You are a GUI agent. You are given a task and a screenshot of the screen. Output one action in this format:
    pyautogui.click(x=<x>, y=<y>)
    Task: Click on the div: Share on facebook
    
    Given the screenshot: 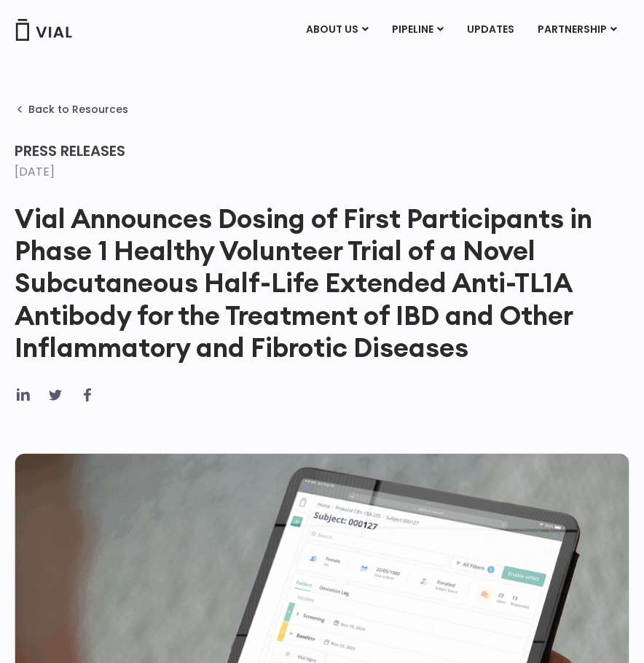 What is the action you would take?
    pyautogui.click(x=87, y=395)
    